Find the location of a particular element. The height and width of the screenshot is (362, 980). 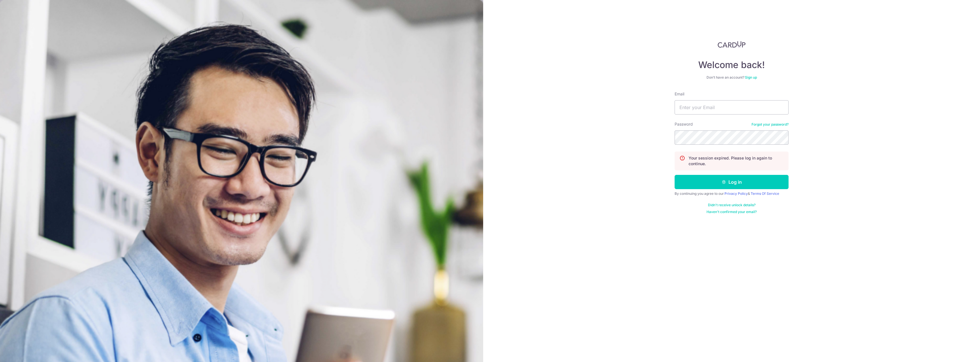

div: By continuing you agree to our & is located at coordinates (732, 193).